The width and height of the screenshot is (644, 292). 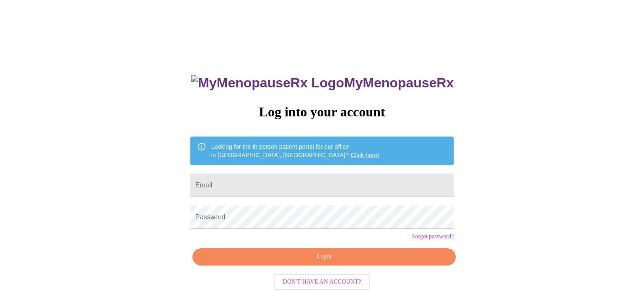 What do you see at coordinates (322, 280) in the screenshot?
I see `a: Don't have an account?` at bounding box center [322, 280].